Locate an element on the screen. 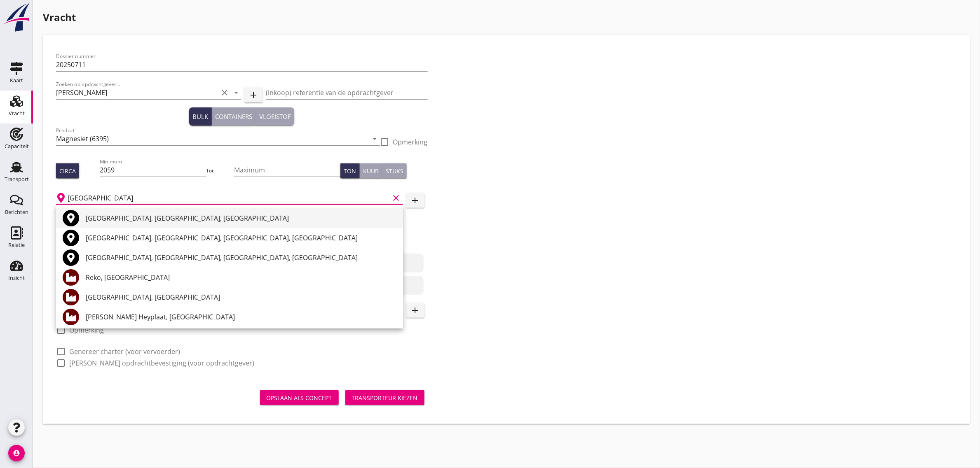  button: Vloeistof is located at coordinates (275, 117).